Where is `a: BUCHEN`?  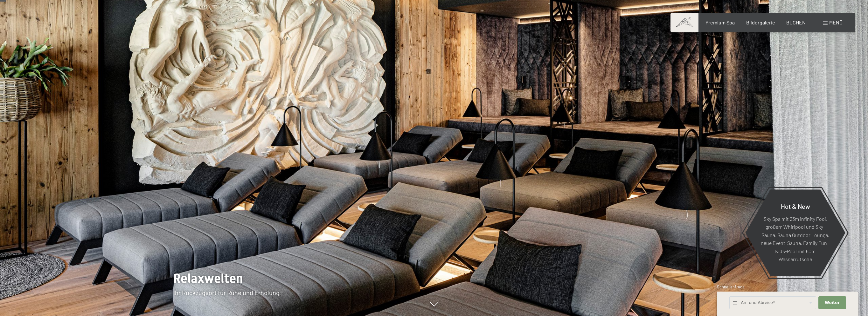 a: BUCHEN is located at coordinates (796, 22).